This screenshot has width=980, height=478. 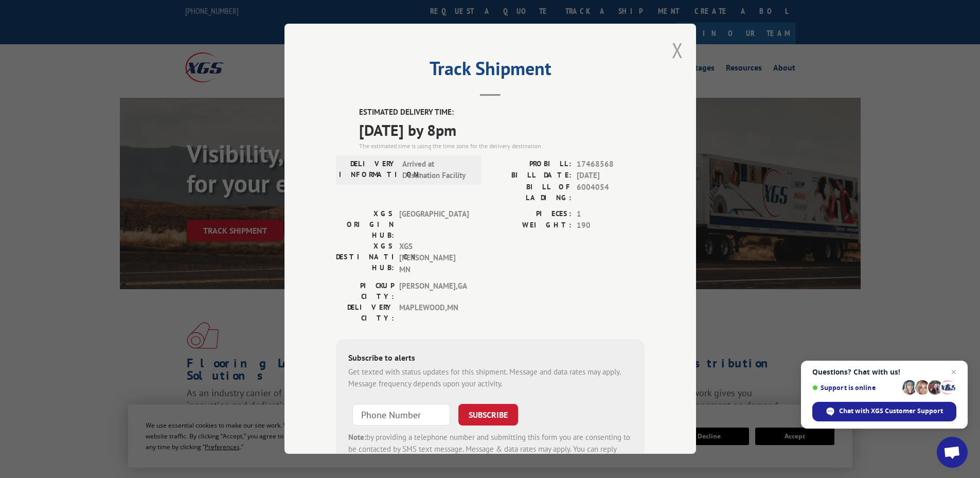 What do you see at coordinates (502, 146) in the screenshot?
I see `div: The estimated time is using the time zone for the delivery destination.` at bounding box center [502, 146].